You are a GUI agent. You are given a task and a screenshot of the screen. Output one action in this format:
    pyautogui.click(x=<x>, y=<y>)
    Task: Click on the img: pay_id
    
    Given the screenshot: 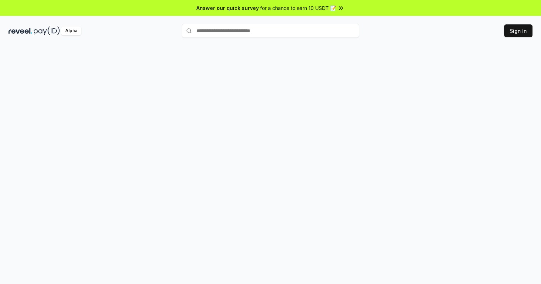 What is the action you would take?
    pyautogui.click(x=47, y=31)
    